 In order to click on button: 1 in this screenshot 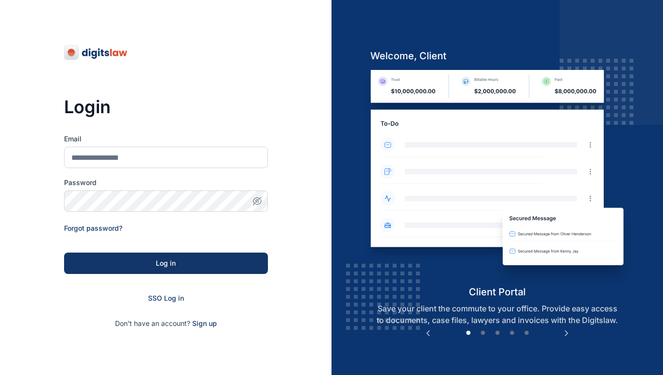, I will do `click(469, 333)`.